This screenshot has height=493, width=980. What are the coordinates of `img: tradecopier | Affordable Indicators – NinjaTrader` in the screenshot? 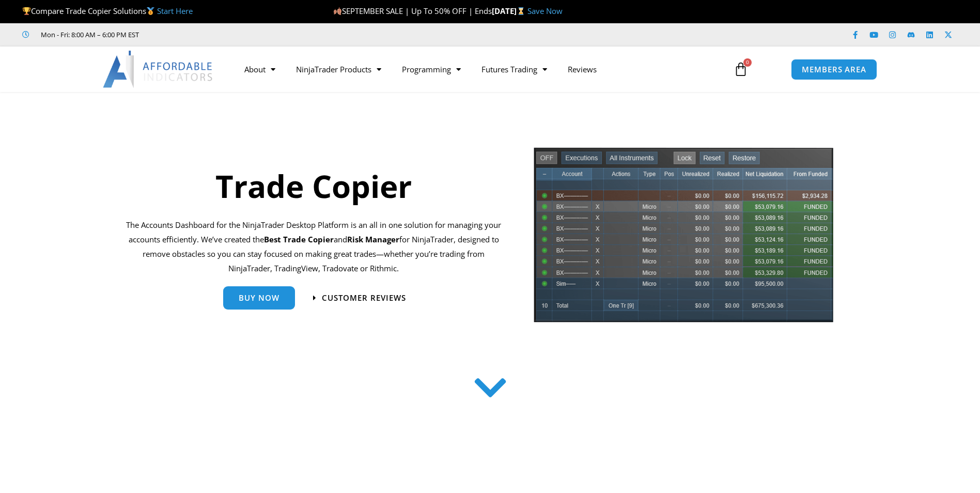 It's located at (684, 238).